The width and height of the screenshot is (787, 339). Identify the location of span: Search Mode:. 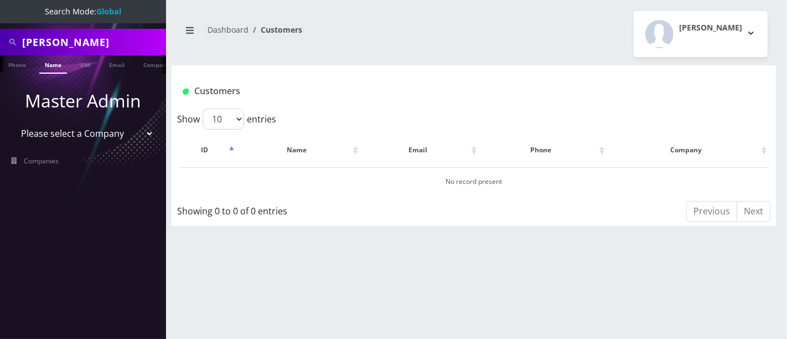
(83, 11).